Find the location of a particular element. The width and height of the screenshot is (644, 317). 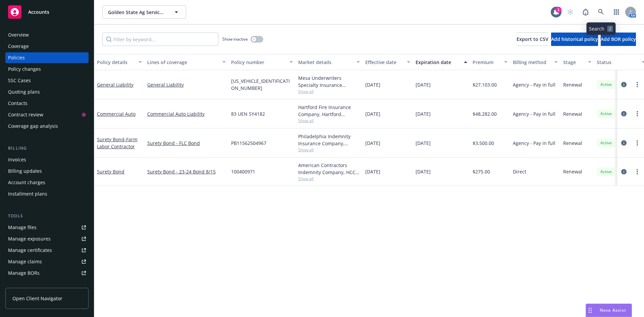

div: Installment plans is located at coordinates (28, 194).